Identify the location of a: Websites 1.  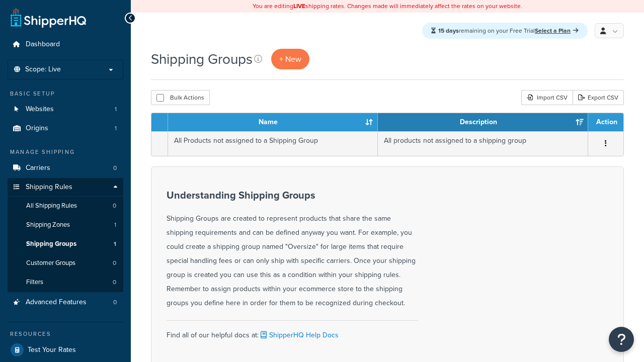
(66, 109).